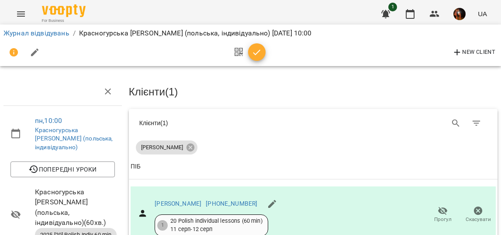  What do you see at coordinates (313, 166) in the screenshot?
I see `span: ПІБ` at bounding box center [313, 166].